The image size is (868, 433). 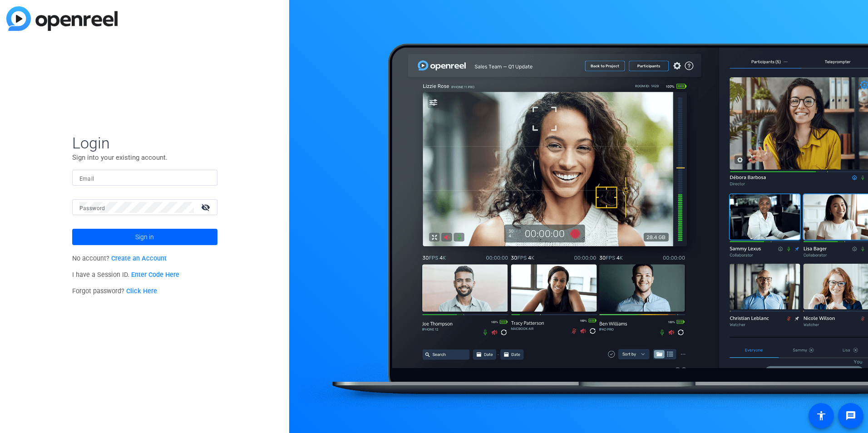 What do you see at coordinates (144, 237) in the screenshot?
I see `span: Sign in` at bounding box center [144, 237].